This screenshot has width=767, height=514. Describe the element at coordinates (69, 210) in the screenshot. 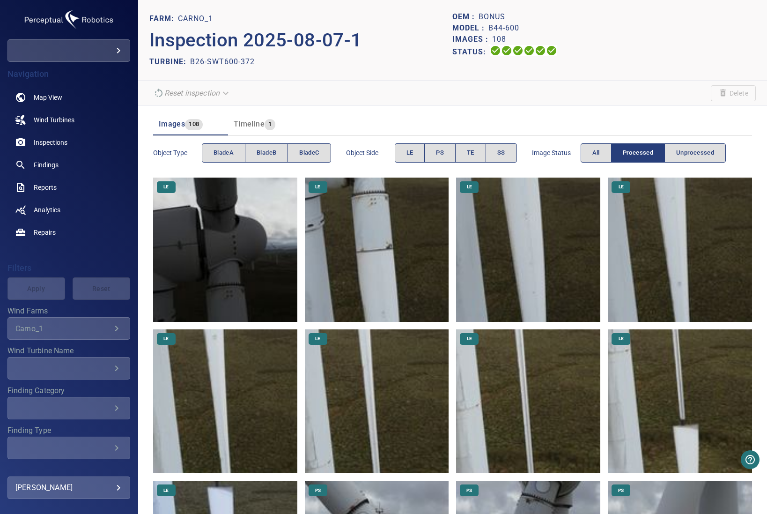

I see `a: analytics noActive` at that location.